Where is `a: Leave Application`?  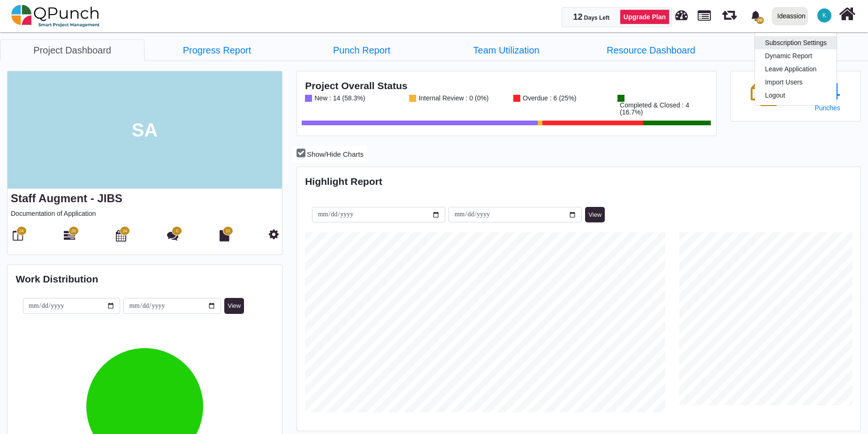
a: Leave Application is located at coordinates (795, 69).